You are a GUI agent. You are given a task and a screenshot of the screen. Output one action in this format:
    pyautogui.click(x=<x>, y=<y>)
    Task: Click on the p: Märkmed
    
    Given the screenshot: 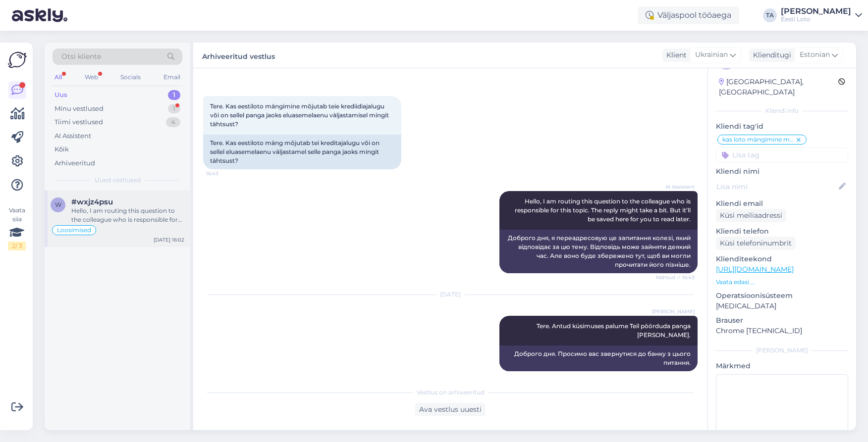 What is the action you would take?
    pyautogui.click(x=781, y=365)
    